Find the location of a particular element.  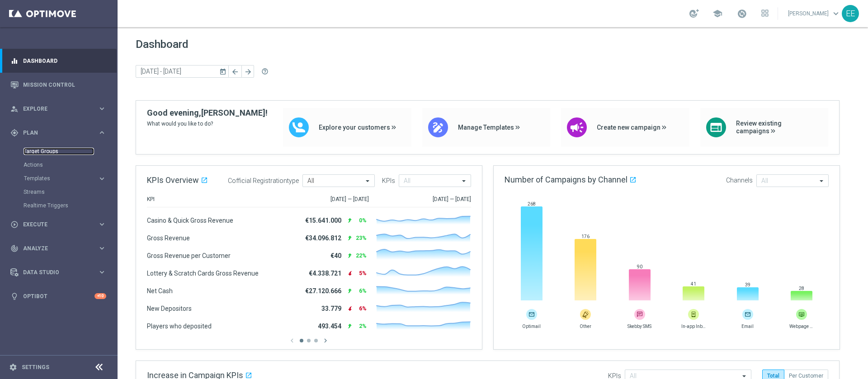

div: play_circle_outline Execute keyboard_arrow_right is located at coordinates (58, 224).